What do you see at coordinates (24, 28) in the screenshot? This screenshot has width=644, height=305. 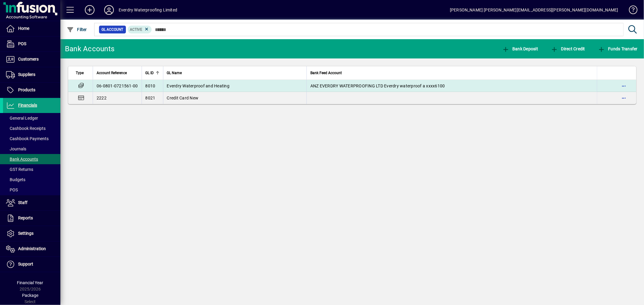 I see `span: Home` at bounding box center [24, 28].